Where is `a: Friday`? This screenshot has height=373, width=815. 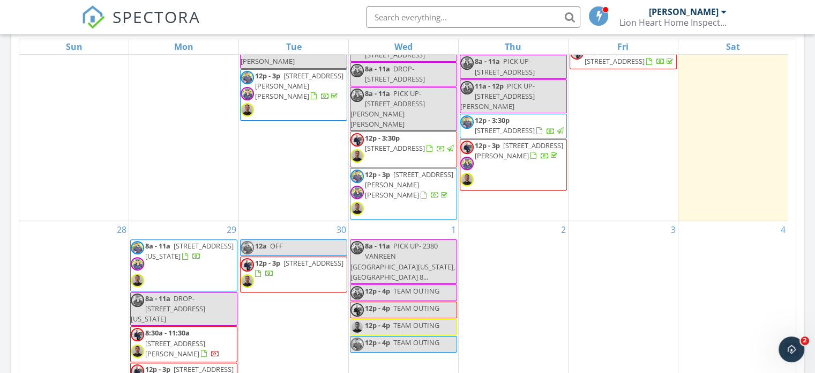
a: Friday is located at coordinates (623, 47).